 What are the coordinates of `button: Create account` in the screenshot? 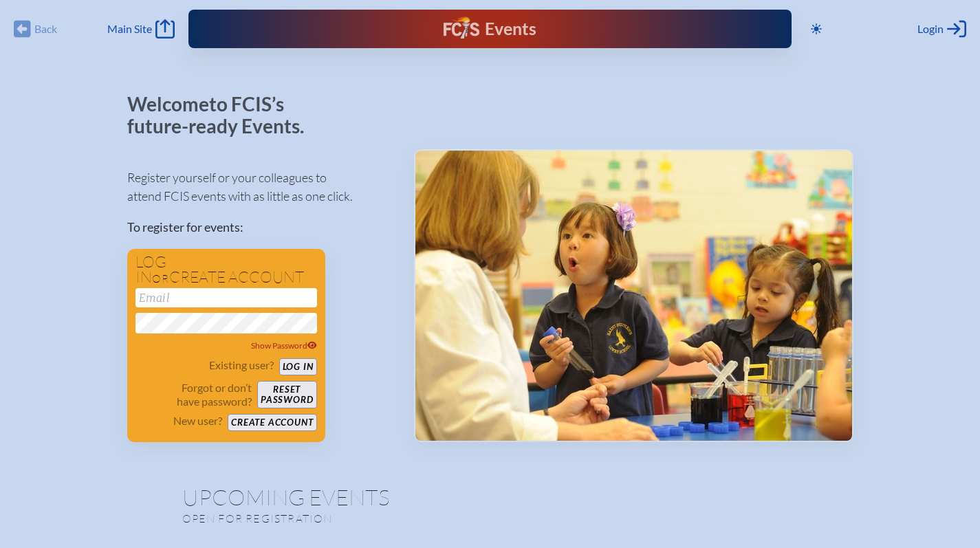 It's located at (272, 422).